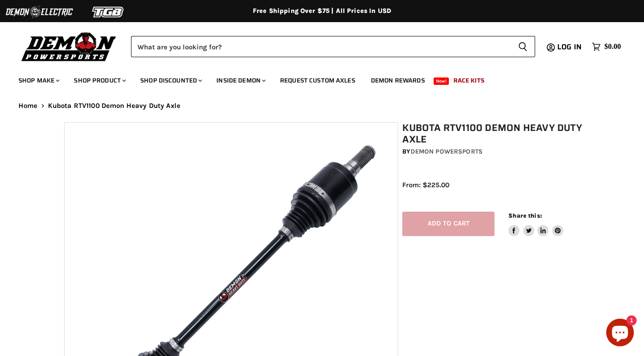 Image resolution: width=644 pixels, height=356 pixels. What do you see at coordinates (535, 223) in the screenshot?
I see `aside: Share this:` at bounding box center [535, 223].